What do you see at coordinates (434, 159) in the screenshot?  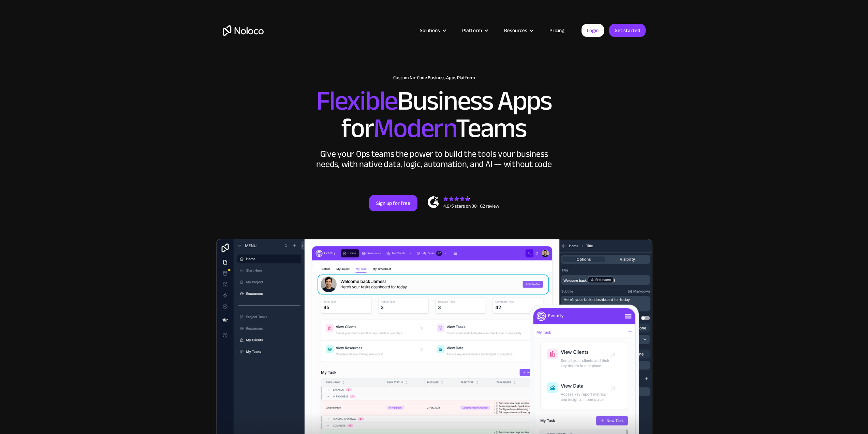 I see `div: Give your Ops teams the power to build the tools your business needs, with native data, logic, au...` at bounding box center [434, 159].